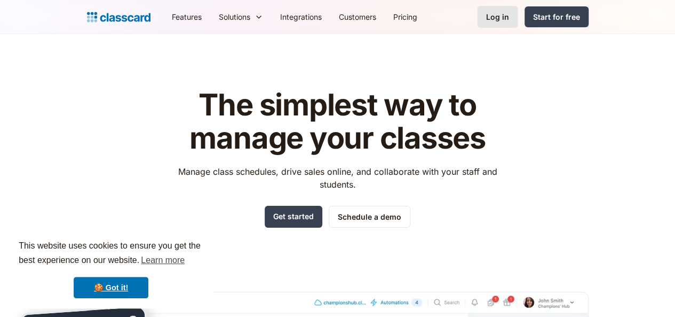  What do you see at coordinates (369, 216) in the screenshot?
I see `a: Schedule a demo` at bounding box center [369, 216].